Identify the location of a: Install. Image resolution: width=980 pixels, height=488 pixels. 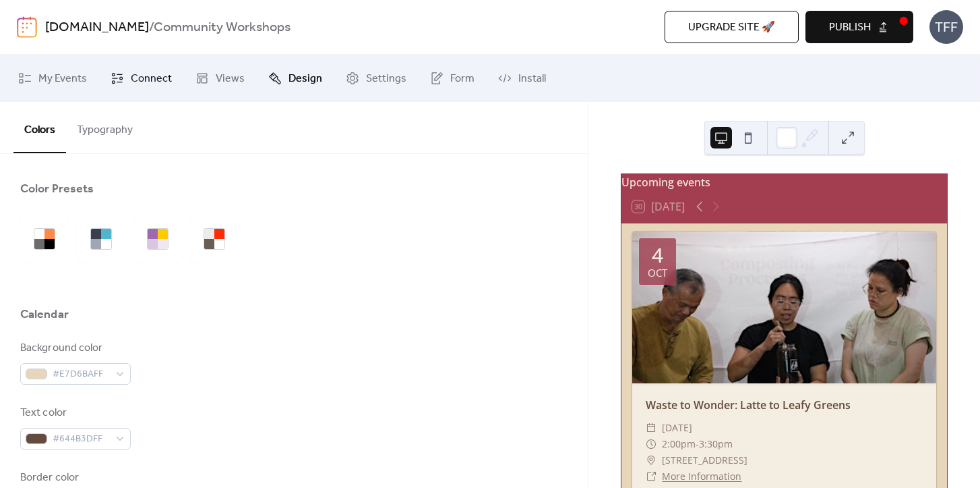
(522, 78).